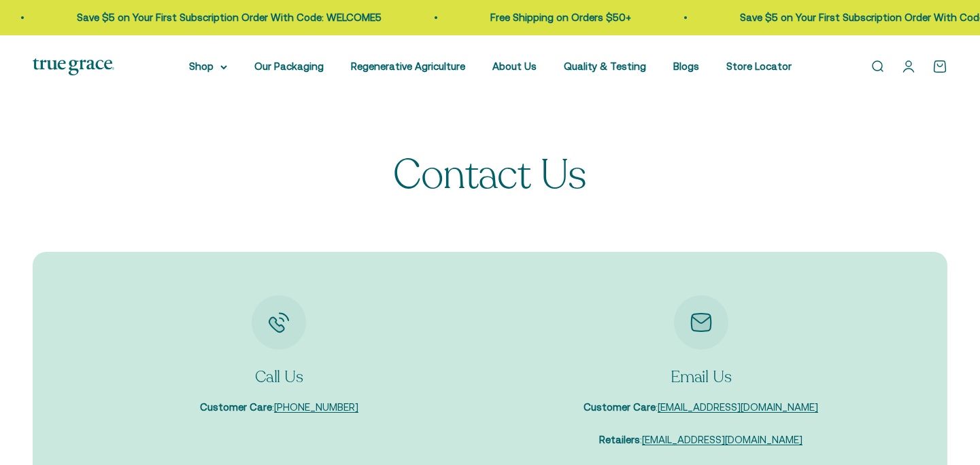 The width and height of the screenshot is (980, 465). What do you see at coordinates (556, 17) in the screenshot?
I see `a: Free Shipping on Orders $50+` at bounding box center [556, 17].